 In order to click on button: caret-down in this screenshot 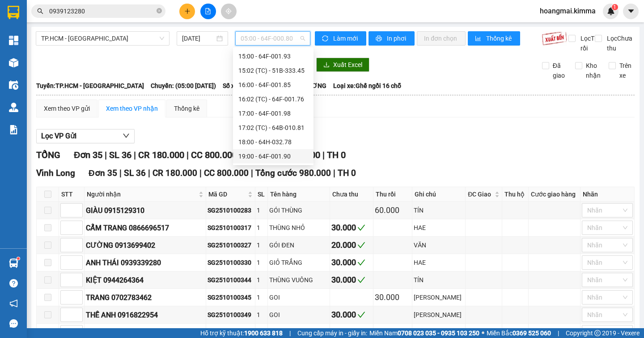, I will do `click(631, 11)`.